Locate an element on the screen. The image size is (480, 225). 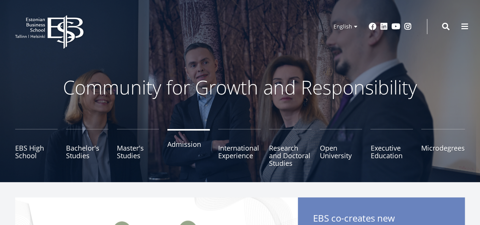
p: Community for Growth and Responsibility is located at coordinates (240, 87).